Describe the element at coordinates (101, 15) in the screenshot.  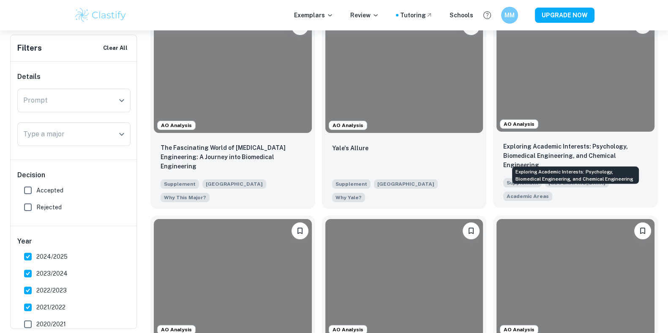
I see `img: Clastify logo` at that location.